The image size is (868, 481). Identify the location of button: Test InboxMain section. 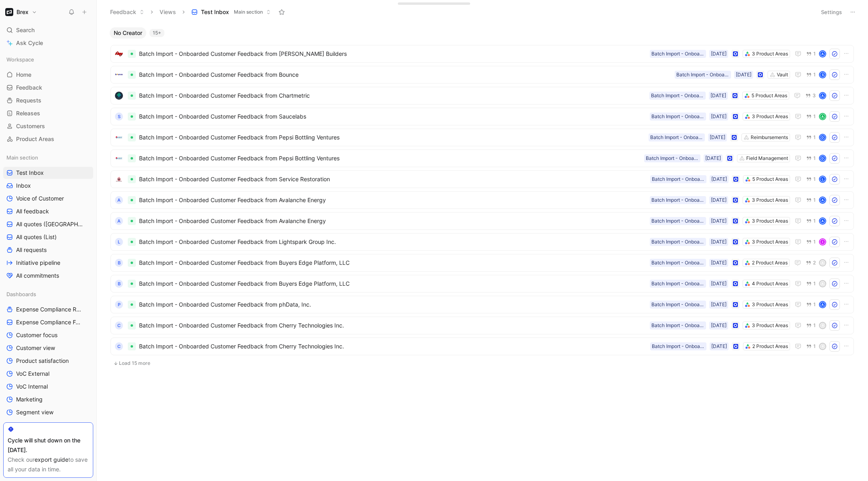
(231, 12).